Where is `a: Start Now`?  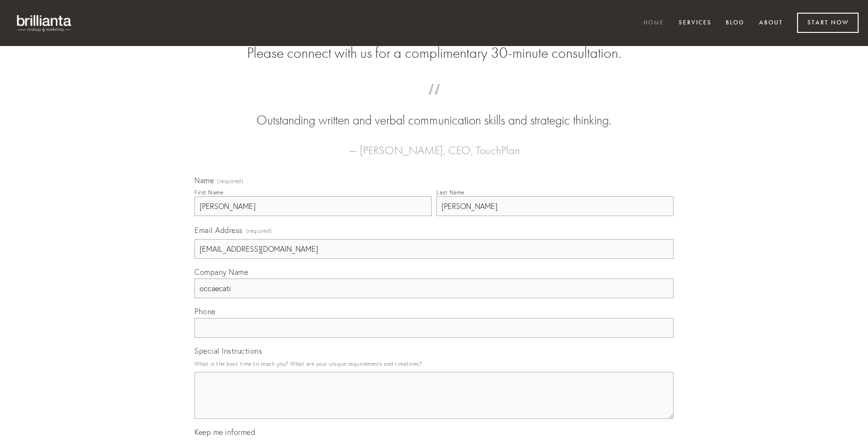
a: Start Now is located at coordinates (828, 23).